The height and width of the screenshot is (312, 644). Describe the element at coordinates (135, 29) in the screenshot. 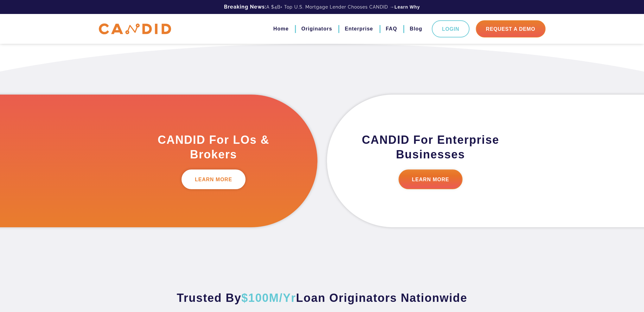

I see `img: CANDID APP` at that location.